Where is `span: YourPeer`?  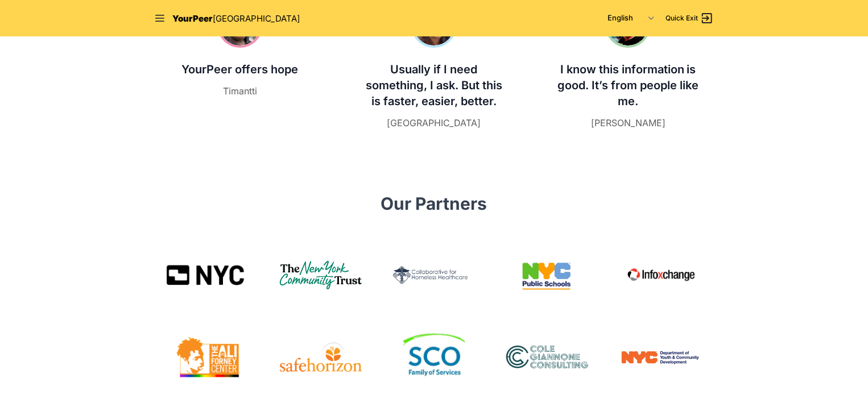
span: YourPeer is located at coordinates (192, 18).